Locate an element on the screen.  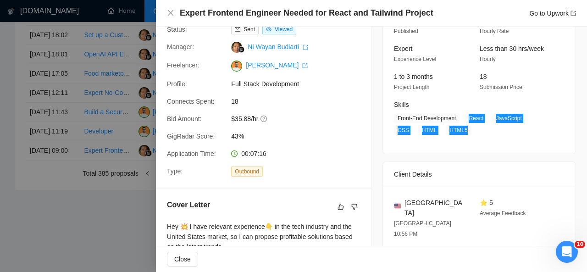
span: React is located at coordinates (476, 118).